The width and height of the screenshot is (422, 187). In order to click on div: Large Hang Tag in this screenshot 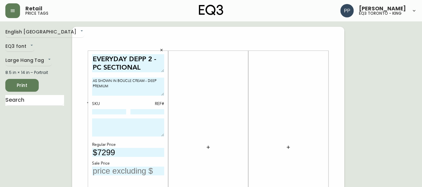, I will do `click(29, 60)`.